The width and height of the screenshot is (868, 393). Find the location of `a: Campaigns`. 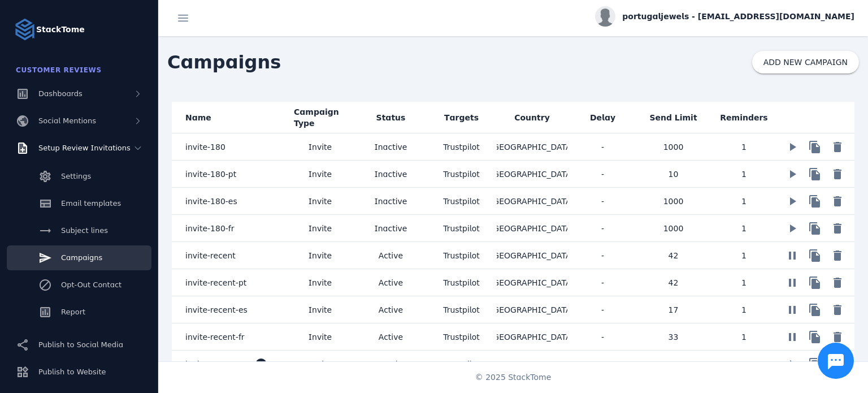

a: Campaigns is located at coordinates (79, 258).